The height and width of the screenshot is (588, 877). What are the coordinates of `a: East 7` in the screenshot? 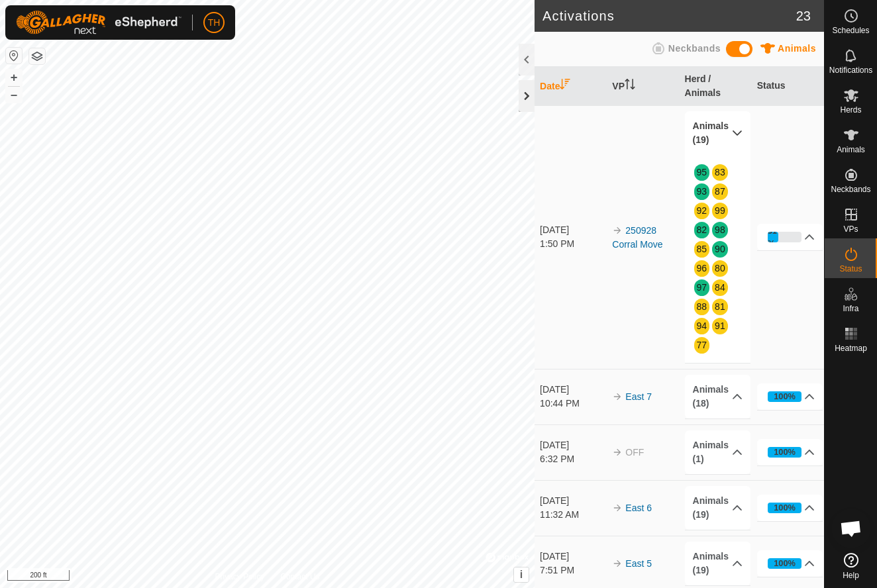 It's located at (638, 397).